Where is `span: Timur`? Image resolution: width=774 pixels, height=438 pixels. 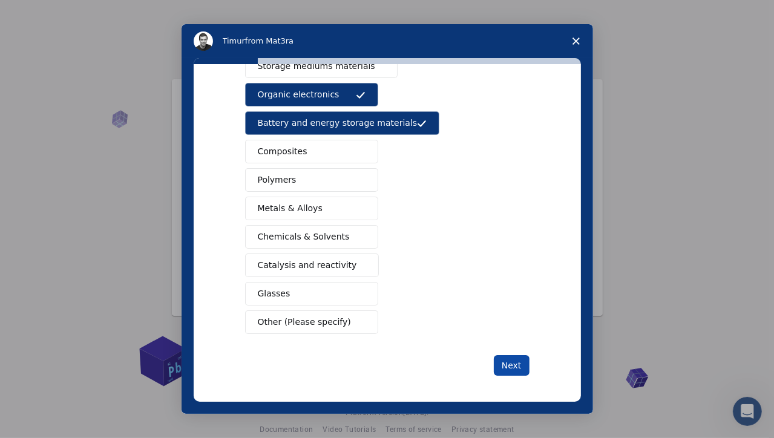
span: Timur is located at coordinates (234, 41).